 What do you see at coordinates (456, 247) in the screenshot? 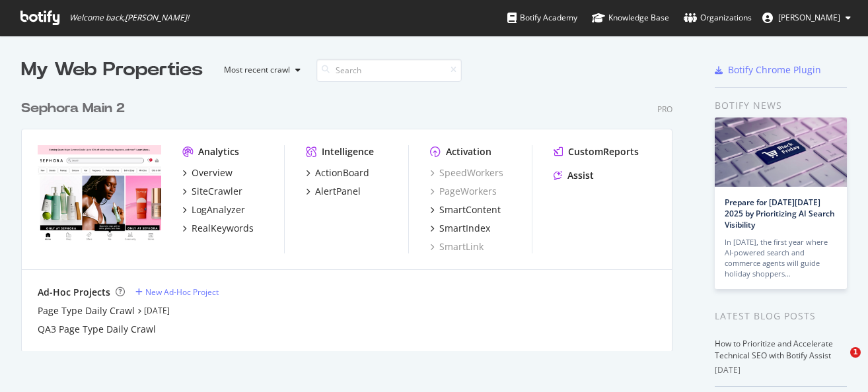
I see `div: SmartLink` at bounding box center [456, 247].